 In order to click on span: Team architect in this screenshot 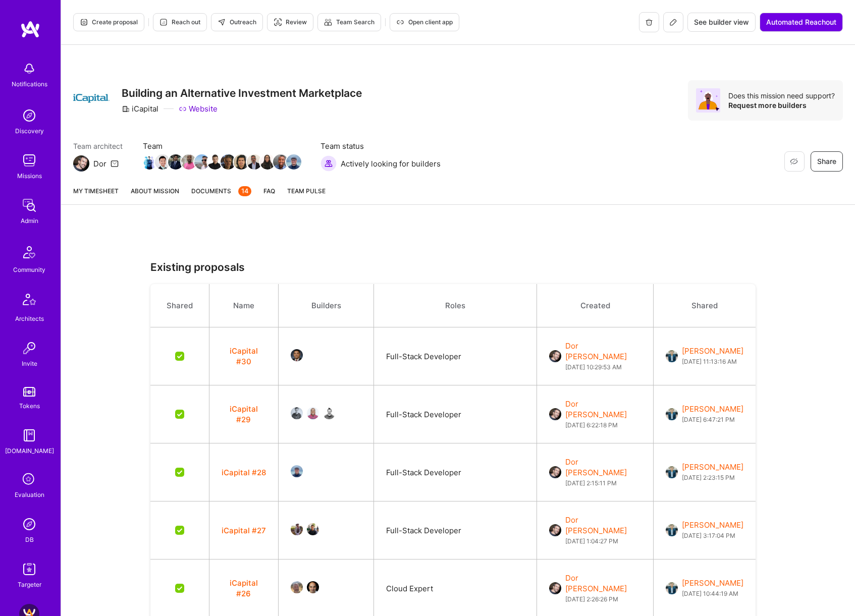, I will do `click(98, 146)`.